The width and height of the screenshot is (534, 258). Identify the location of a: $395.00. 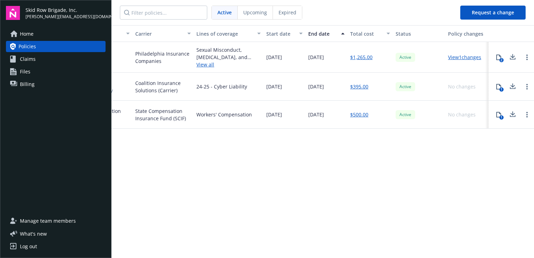
(359, 86).